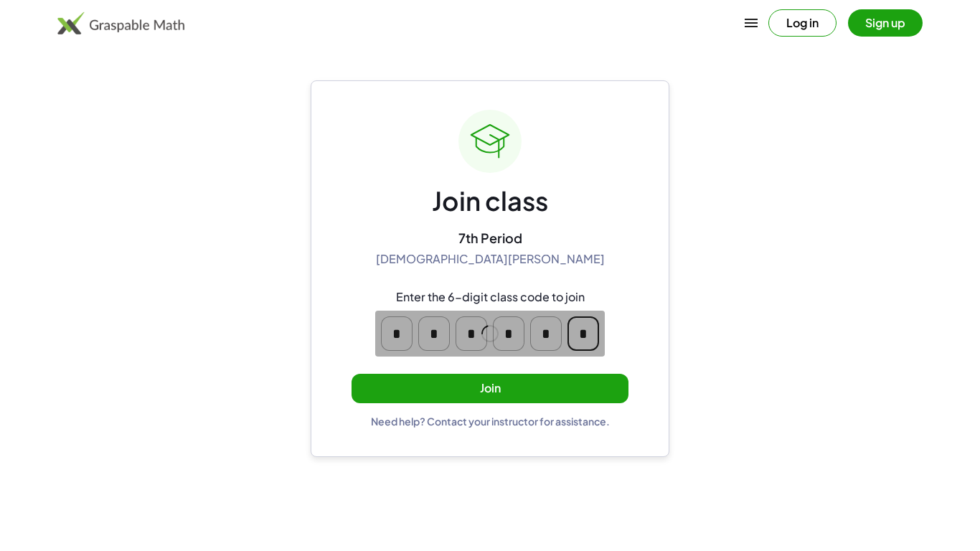 The height and width of the screenshot is (551, 980). What do you see at coordinates (802, 23) in the screenshot?
I see `button: Log in` at bounding box center [802, 23].